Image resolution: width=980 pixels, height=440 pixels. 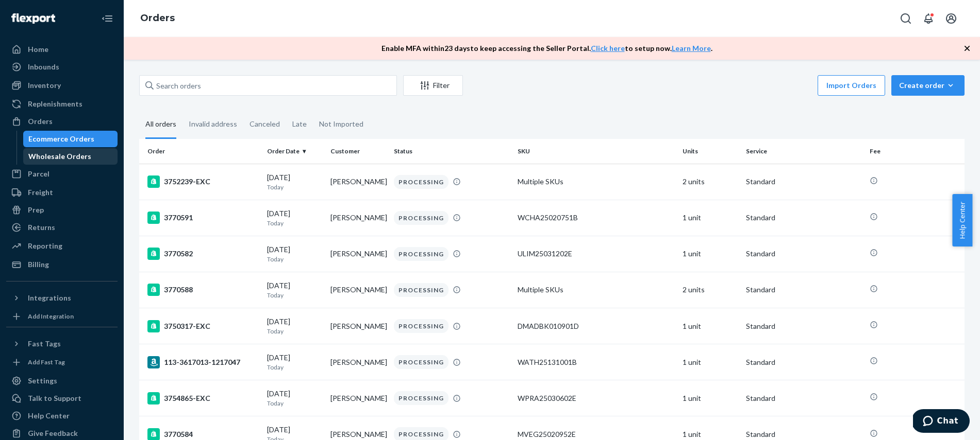 I want to click on div: MVEG25020952E, so click(x=596, y=435).